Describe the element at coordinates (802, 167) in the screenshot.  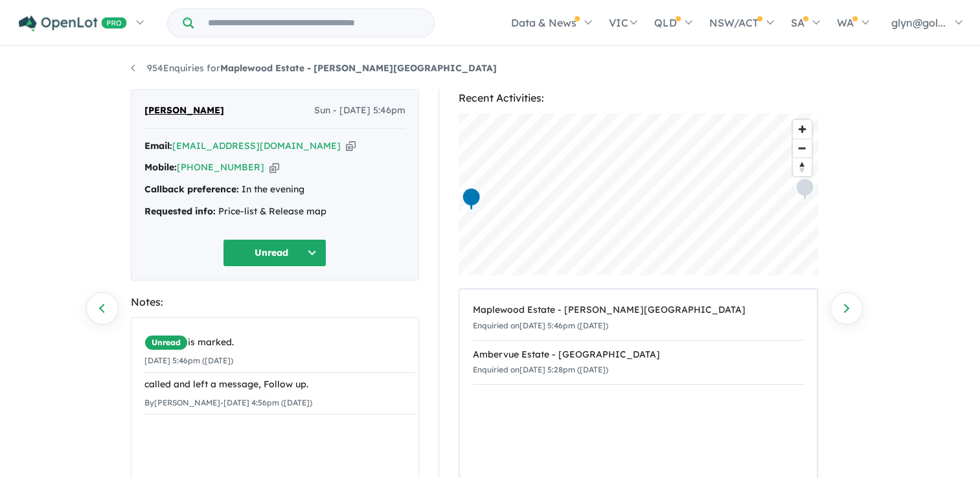
I see `span: Reset bearing to north` at that location.